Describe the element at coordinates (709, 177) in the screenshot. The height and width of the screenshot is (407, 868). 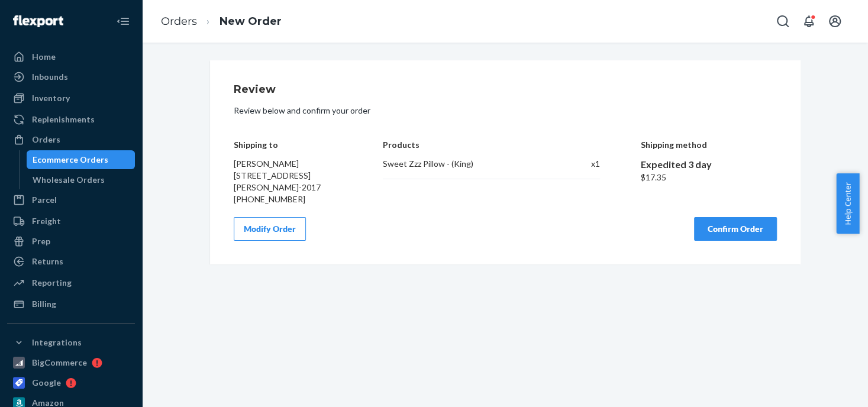
I see `div: $17.35` at that location.